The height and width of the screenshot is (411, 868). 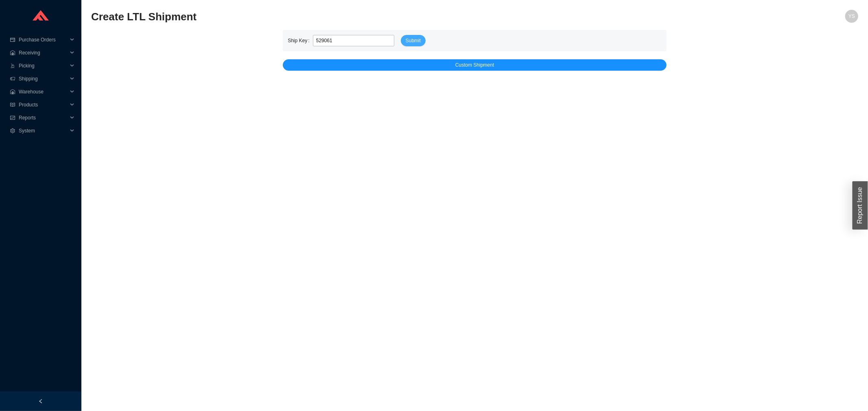 What do you see at coordinates (43, 105) in the screenshot?
I see `span: Products` at bounding box center [43, 105].